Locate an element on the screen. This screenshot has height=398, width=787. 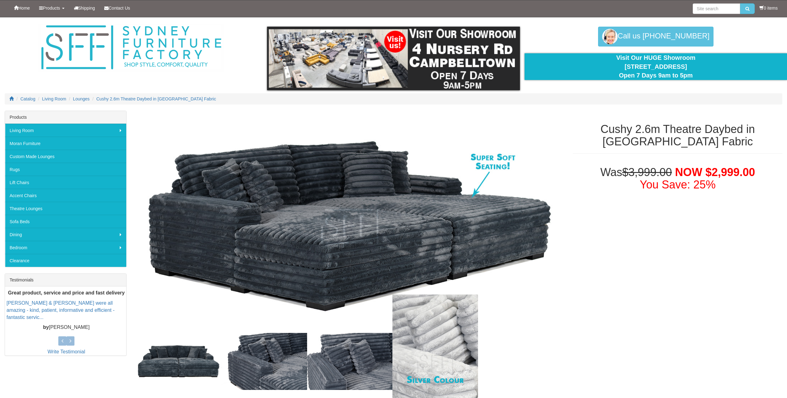
a: Contact Us is located at coordinates (117, 8).